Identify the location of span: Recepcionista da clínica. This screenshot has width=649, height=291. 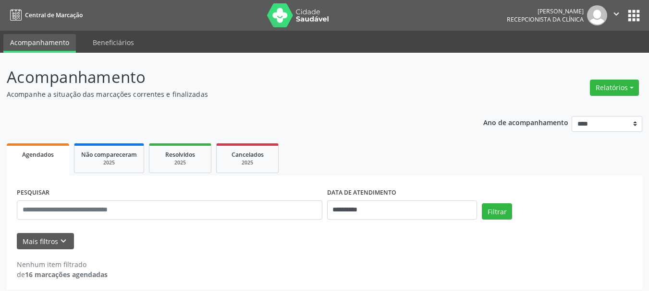
(545, 19).